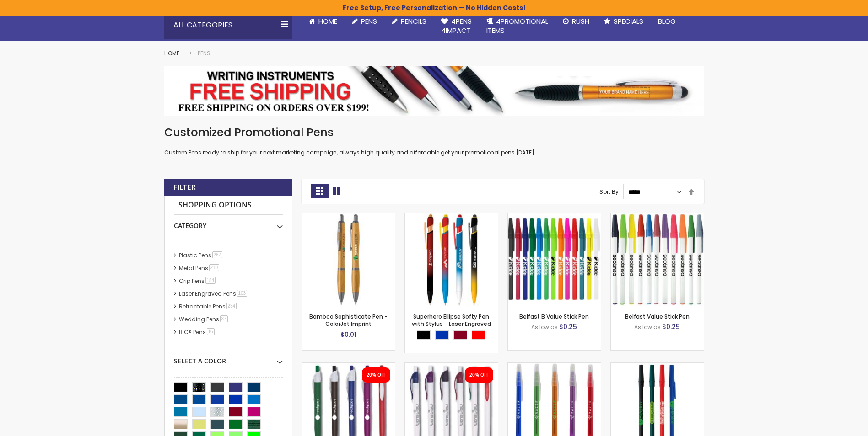 The height and width of the screenshot is (436, 868). What do you see at coordinates (517, 26) in the screenshot?
I see `a: 4PROMOTIONALITEMS` at bounding box center [517, 26].